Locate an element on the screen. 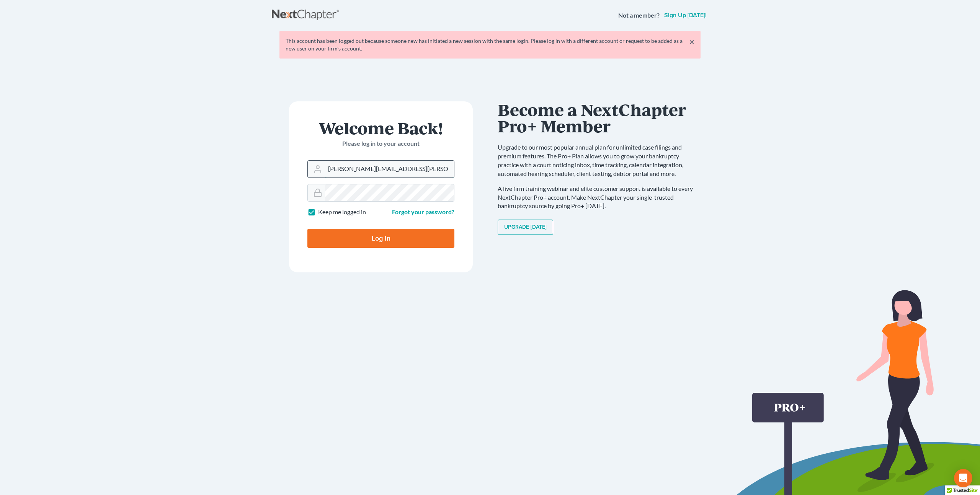 This screenshot has height=495, width=980. h1: Welcome Back! is located at coordinates (381, 128).